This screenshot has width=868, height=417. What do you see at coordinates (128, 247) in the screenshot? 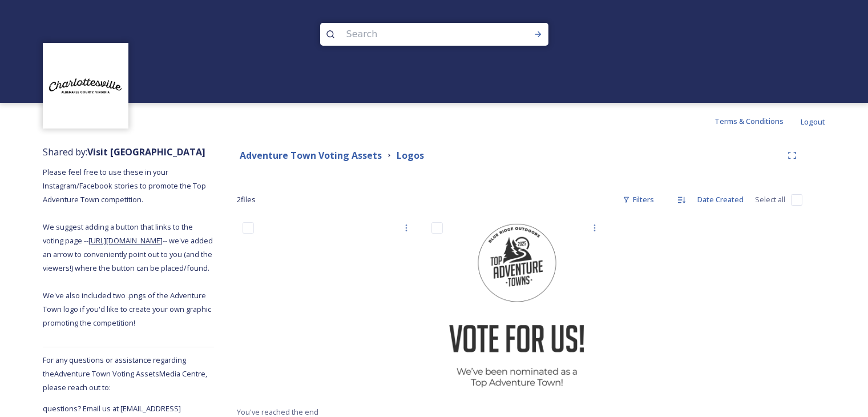
I see `span: Please feel free to use these in your Instagram/Facebook stories to promote the Top Adventure Tow...` at bounding box center [128, 247].